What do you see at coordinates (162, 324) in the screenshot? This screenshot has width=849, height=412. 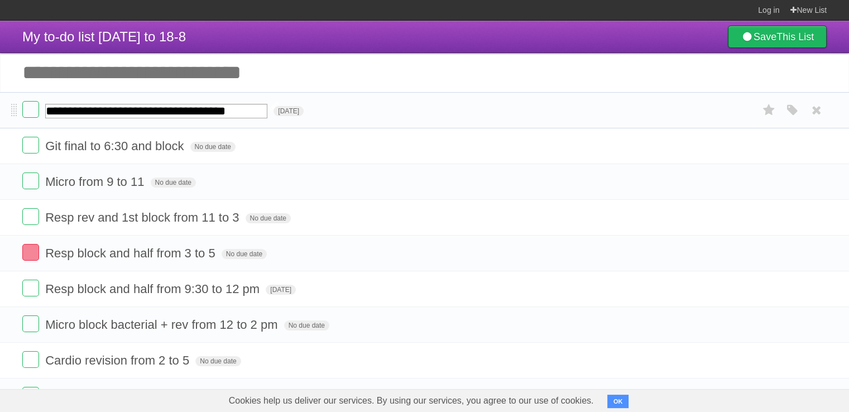 I see `span: Micro block bacterial + rev from 12 to 2 pm` at bounding box center [162, 324].